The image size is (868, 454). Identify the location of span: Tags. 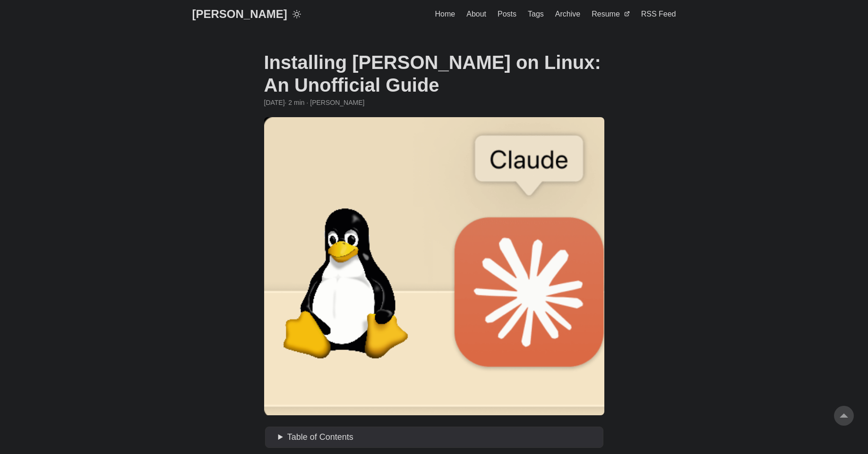
(535, 13).